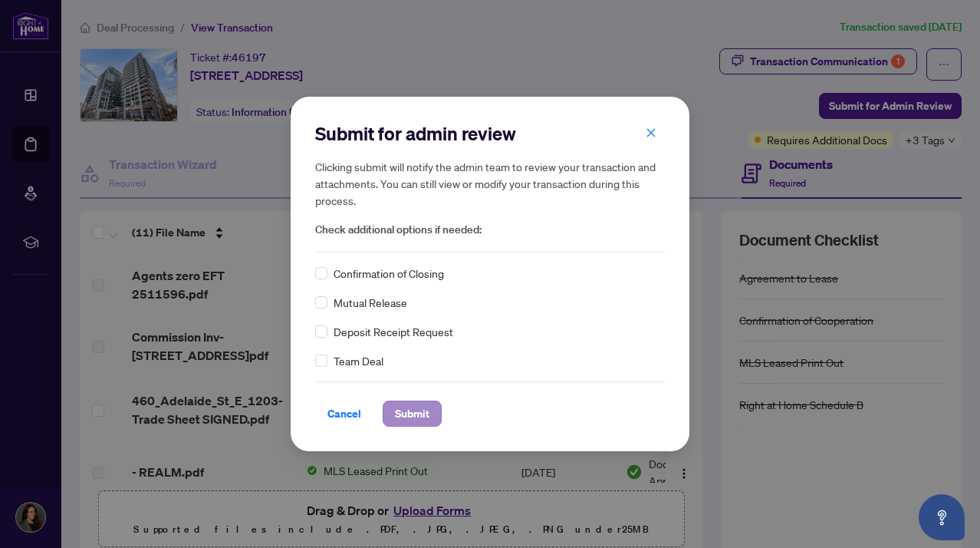 The image size is (980, 548). Describe the element at coordinates (490, 133) in the screenshot. I see `h2: Submit for admin review` at that location.